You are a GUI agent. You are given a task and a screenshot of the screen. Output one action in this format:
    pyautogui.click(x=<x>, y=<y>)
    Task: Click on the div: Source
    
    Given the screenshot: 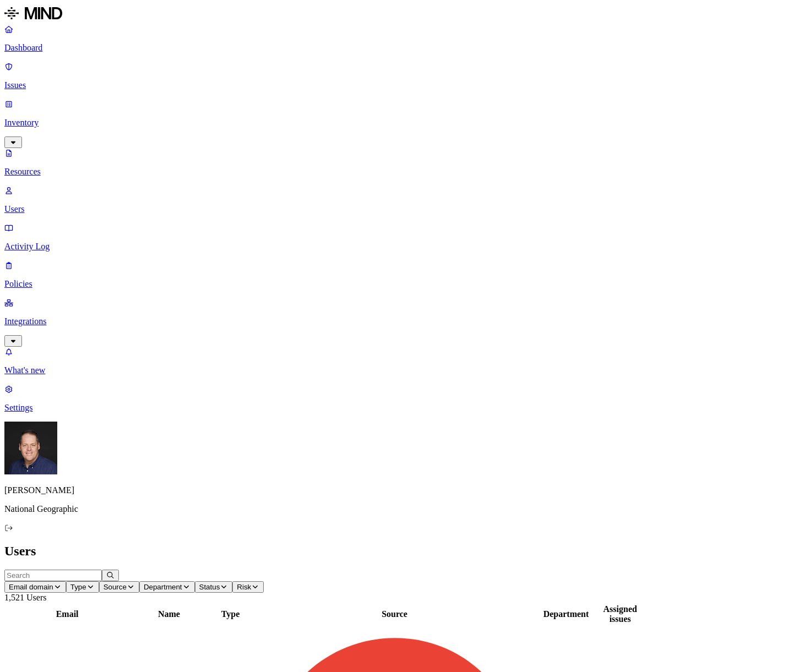 What is the action you would take?
    pyautogui.click(x=394, y=614)
    